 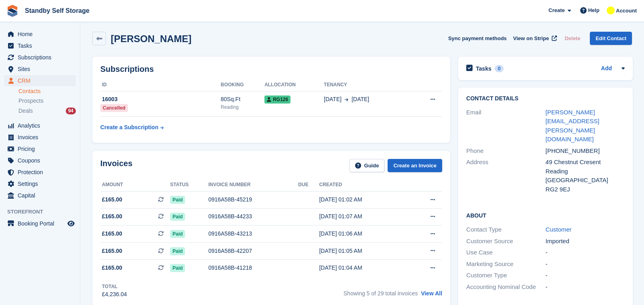 What do you see at coordinates (47, 91) in the screenshot?
I see `a: Contacts` at bounding box center [47, 91].